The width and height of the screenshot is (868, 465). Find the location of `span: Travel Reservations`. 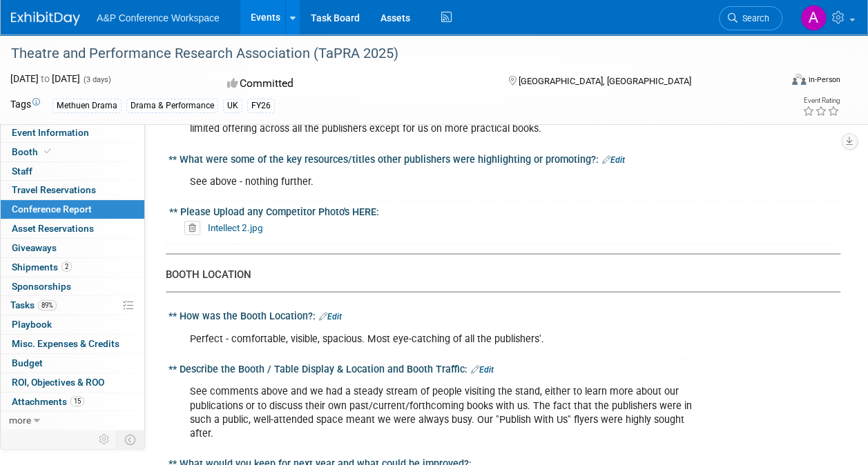

span: Travel Reservations is located at coordinates (54, 190).